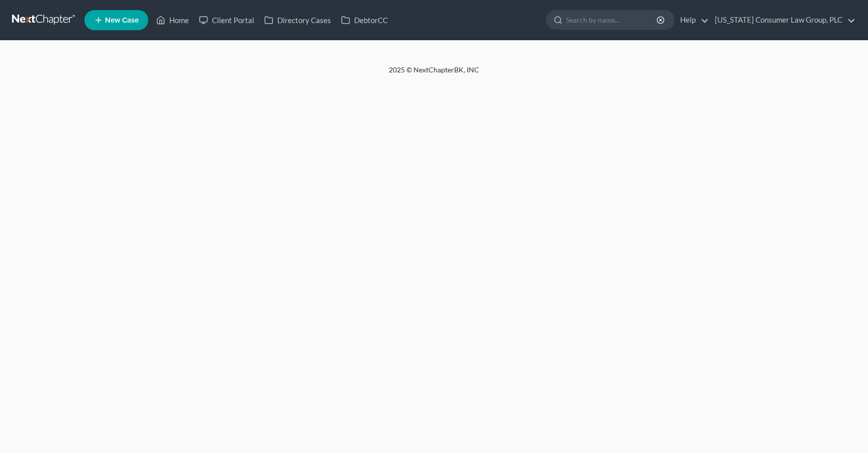 The height and width of the screenshot is (453, 868). I want to click on input: Search by name..., so click(612, 19).